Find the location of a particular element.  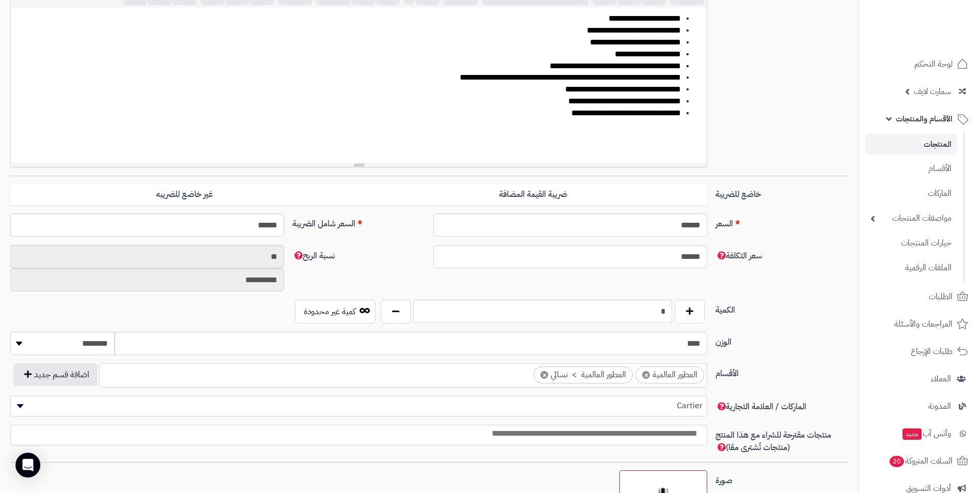

span: العملاء is located at coordinates (941, 379).